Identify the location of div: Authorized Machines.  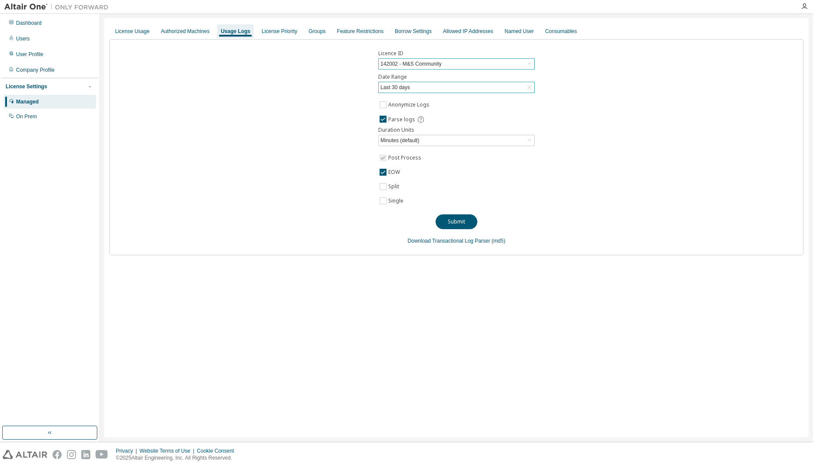
(185, 31).